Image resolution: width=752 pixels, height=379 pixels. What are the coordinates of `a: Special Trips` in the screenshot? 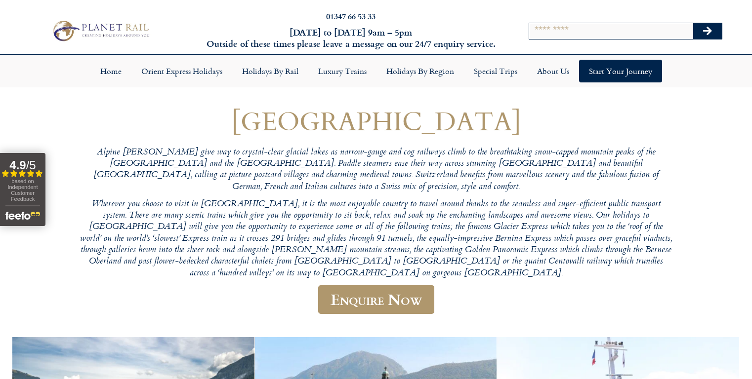 It's located at (496, 71).